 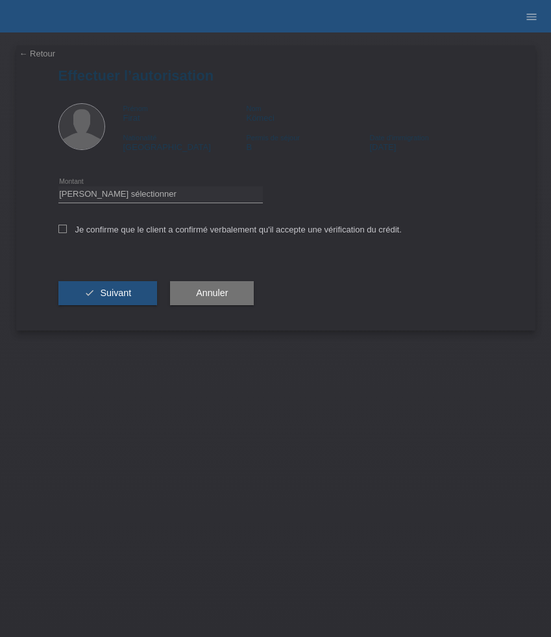 What do you see at coordinates (273, 138) in the screenshot?
I see `span: Permis de séjour` at bounding box center [273, 138].